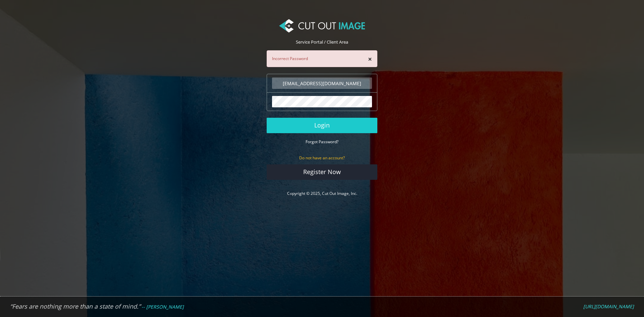 Image resolution: width=644 pixels, height=317 pixels. I want to click on input: Email Address, so click(322, 83).